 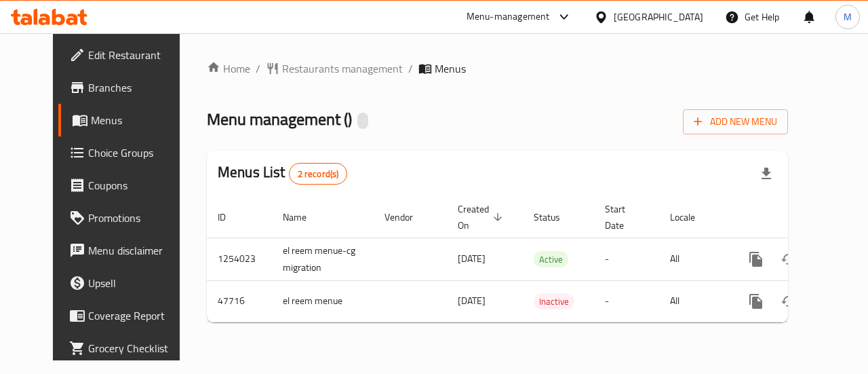 I want to click on a: Branches, so click(x=128, y=88).